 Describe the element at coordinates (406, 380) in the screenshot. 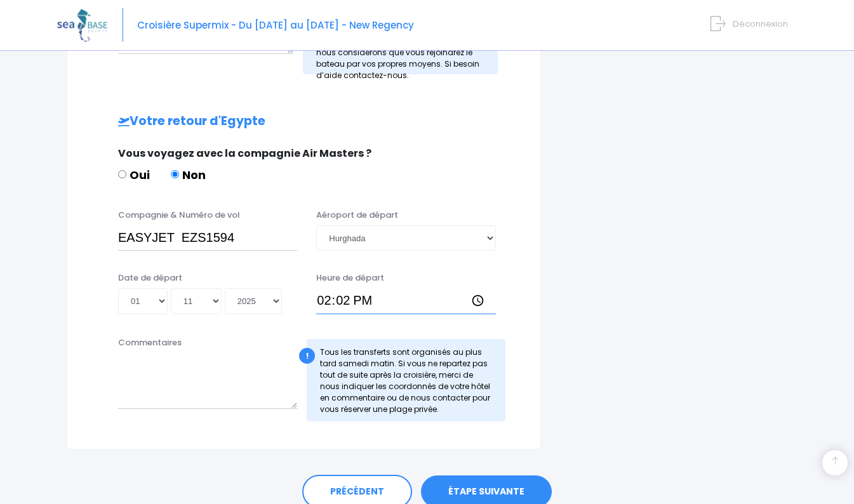

I see `div: Tous les transferts sont organisés au plus tard samedi matin. Si vous ne repartez pas tout de sui...` at that location.